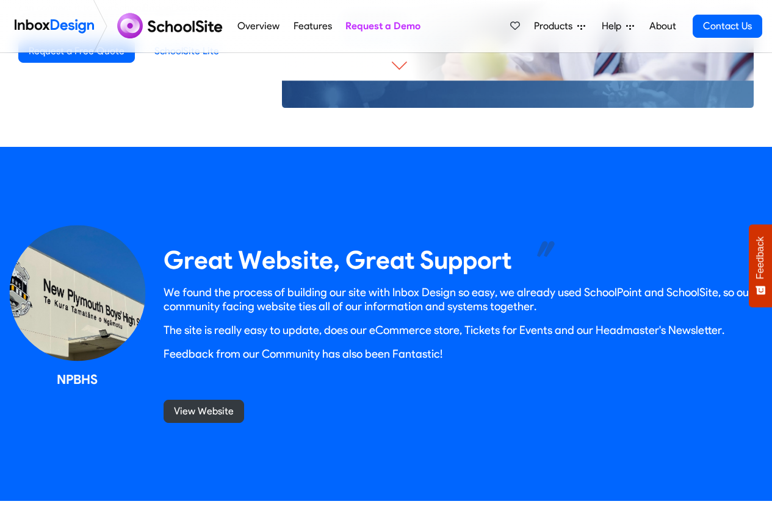  I want to click on span: Feedback, so click(760, 258).